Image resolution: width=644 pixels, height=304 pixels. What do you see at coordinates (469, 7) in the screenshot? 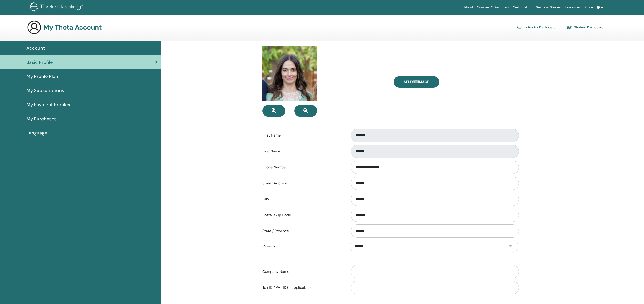
I see `a: About` at bounding box center [469, 7].